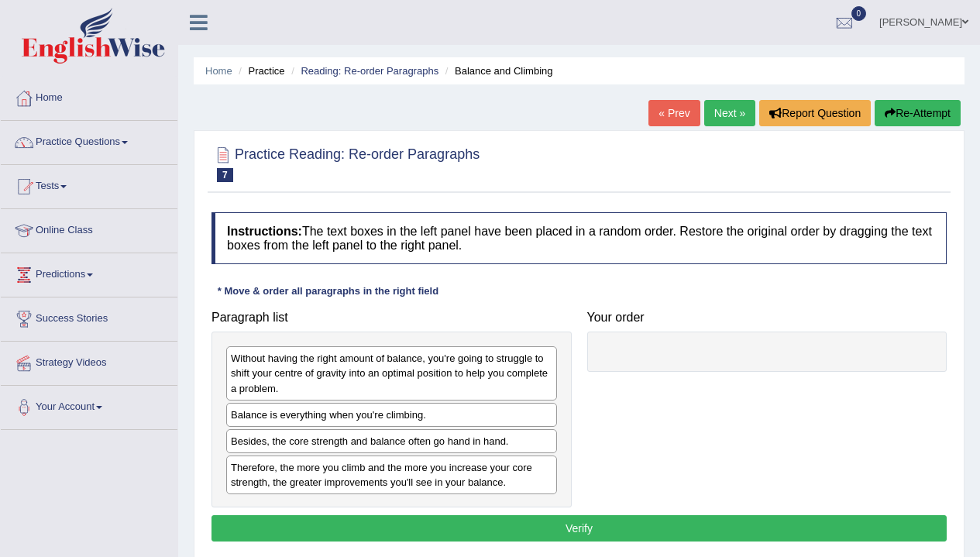  Describe the element at coordinates (815, 113) in the screenshot. I see `button: Report Question` at that location.